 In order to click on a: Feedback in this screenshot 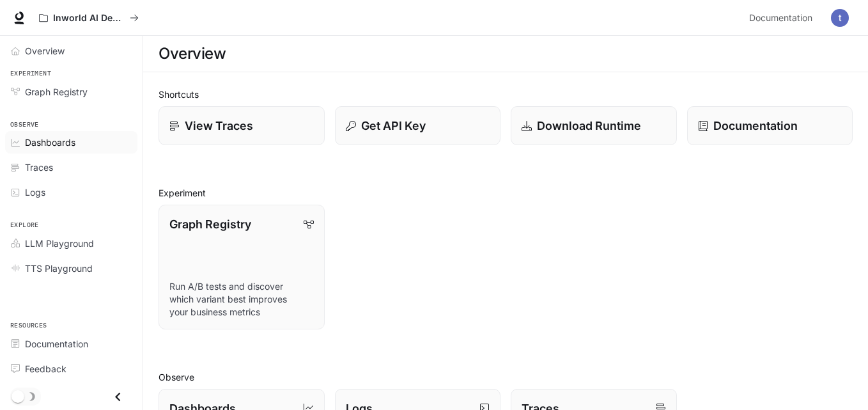, I will do `click(71, 368)`.